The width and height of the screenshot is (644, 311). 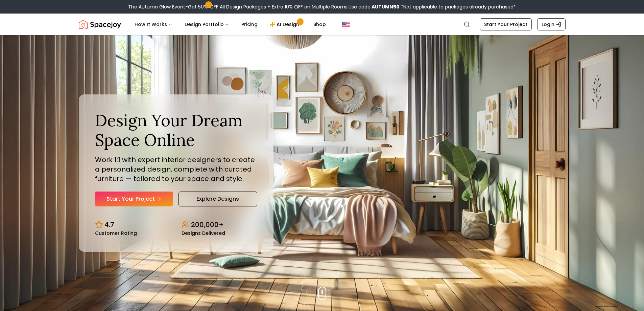 I want to click on button: Design Portfolio, so click(x=207, y=24).